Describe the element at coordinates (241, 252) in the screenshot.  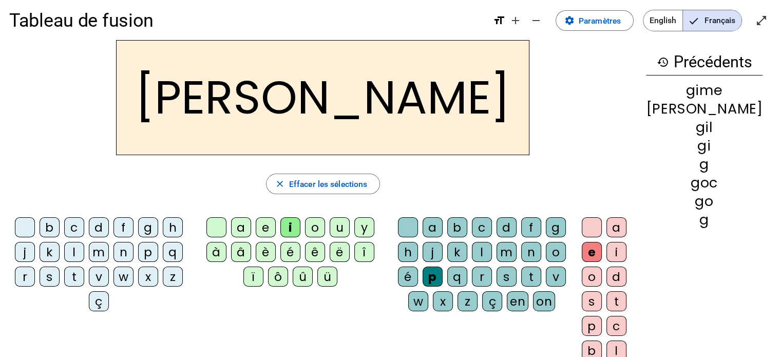
I see `div: â` at that location.